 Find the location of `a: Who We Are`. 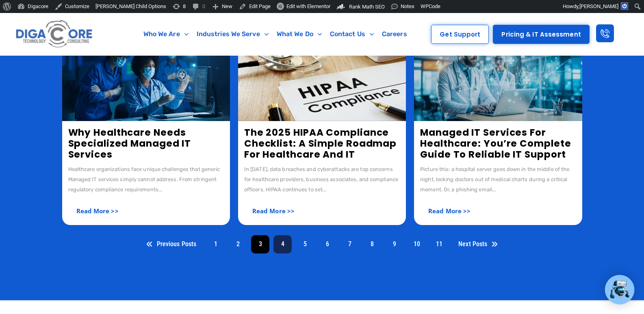

a: Who We Are is located at coordinates (166, 34).